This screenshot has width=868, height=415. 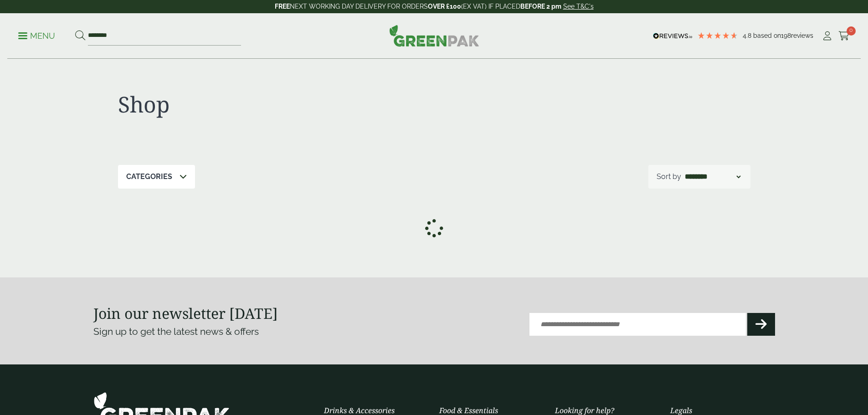 I want to click on strong: OVER £100, so click(x=444, y=6).